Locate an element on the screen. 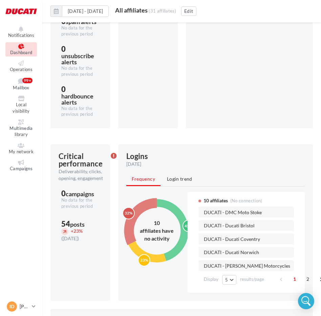  span: My network is located at coordinates (21, 152).